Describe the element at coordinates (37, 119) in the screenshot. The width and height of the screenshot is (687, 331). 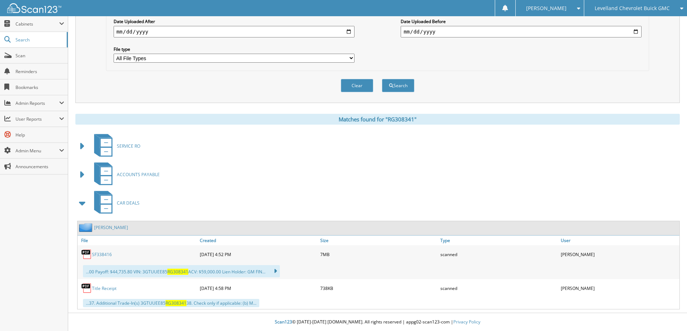
I see `span: User Reports` at that location.